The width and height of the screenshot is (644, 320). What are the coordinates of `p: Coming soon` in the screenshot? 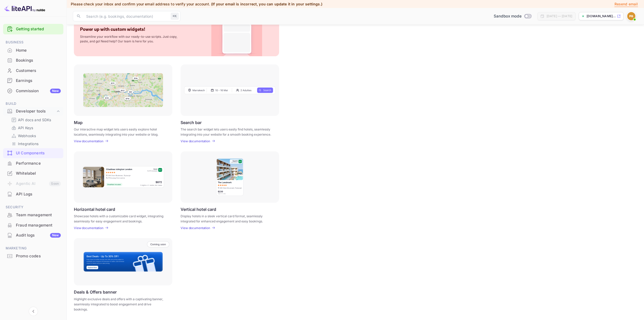 It's located at (158, 244).